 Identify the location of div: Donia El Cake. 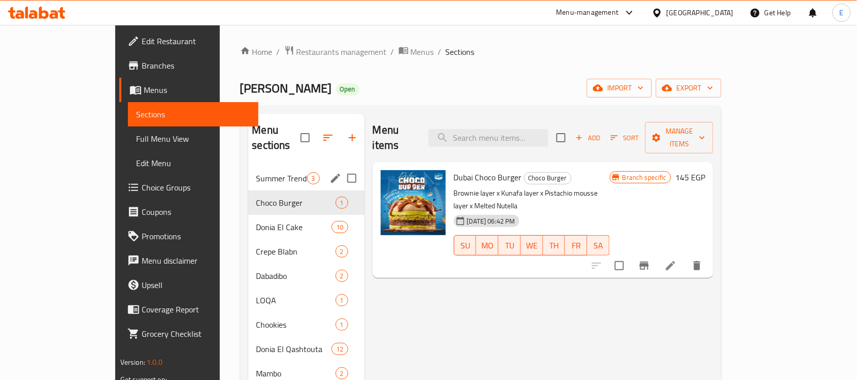
(294, 227).